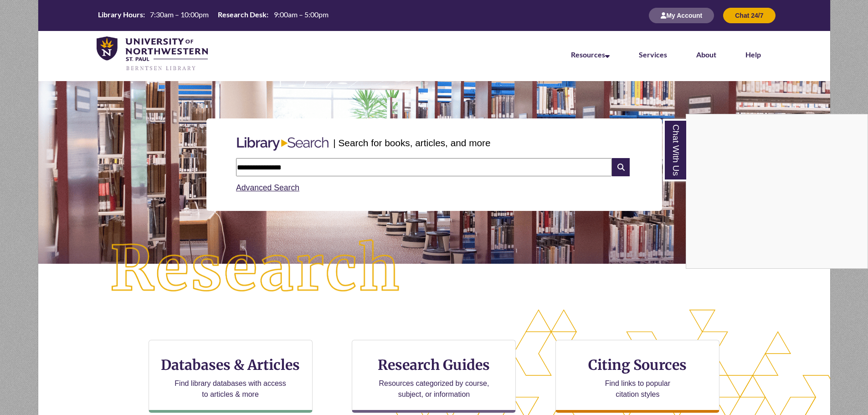 This screenshot has width=868, height=415. I want to click on a: Resources, so click(590, 54).